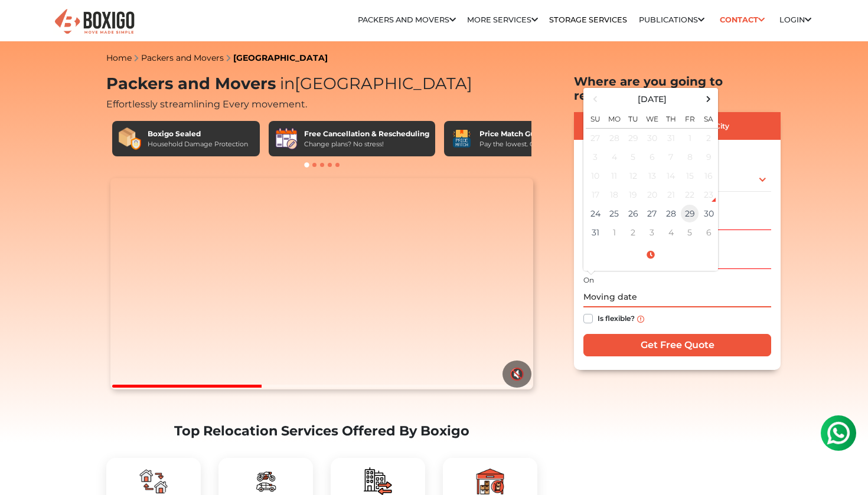  What do you see at coordinates (24, 24) in the screenshot?
I see `img: whatsapp-icon.svg` at bounding box center [24, 24].